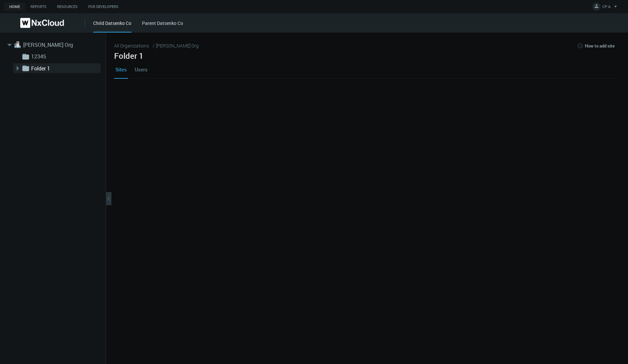 The width and height of the screenshot is (628, 364). I want to click on img: Nx Cloud logo, so click(42, 23).